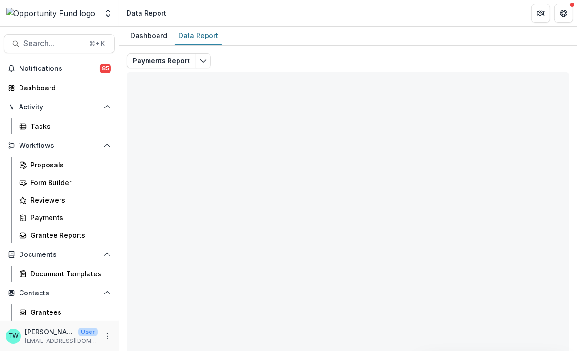 The image size is (577, 351). Describe the element at coordinates (65, 200) in the screenshot. I see `a: Reviewers` at that location.